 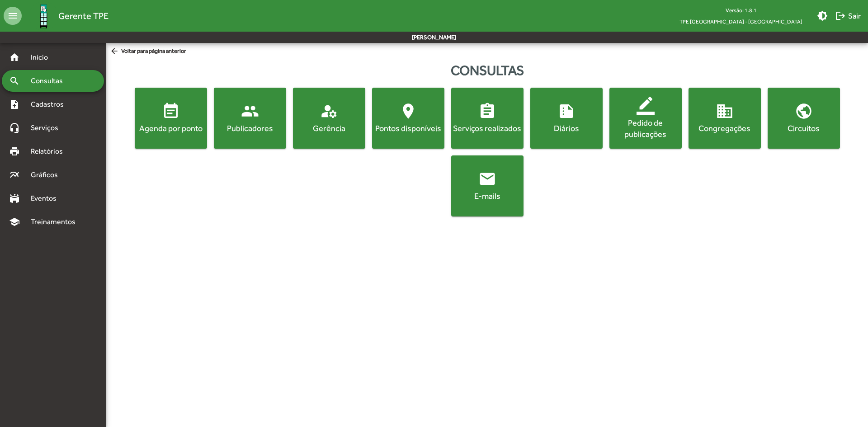 I want to click on button: Circuitos, so click(x=804, y=118).